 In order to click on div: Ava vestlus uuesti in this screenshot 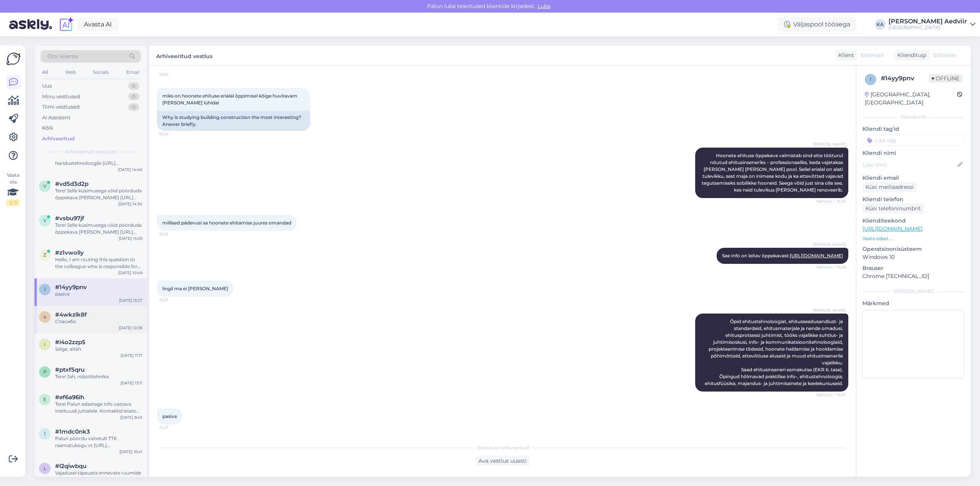, I will do `click(503, 461)`.